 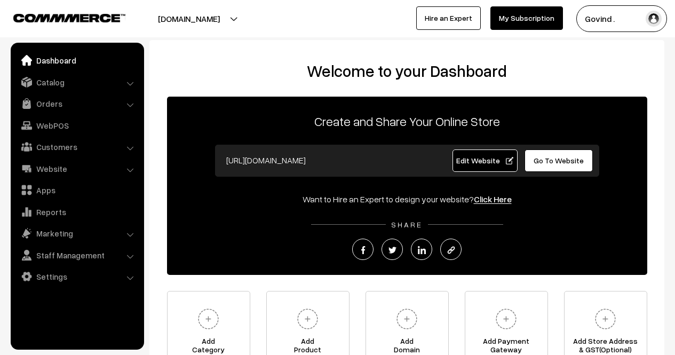 What do you see at coordinates (77, 169) in the screenshot?
I see `a: Website` at bounding box center [77, 169].